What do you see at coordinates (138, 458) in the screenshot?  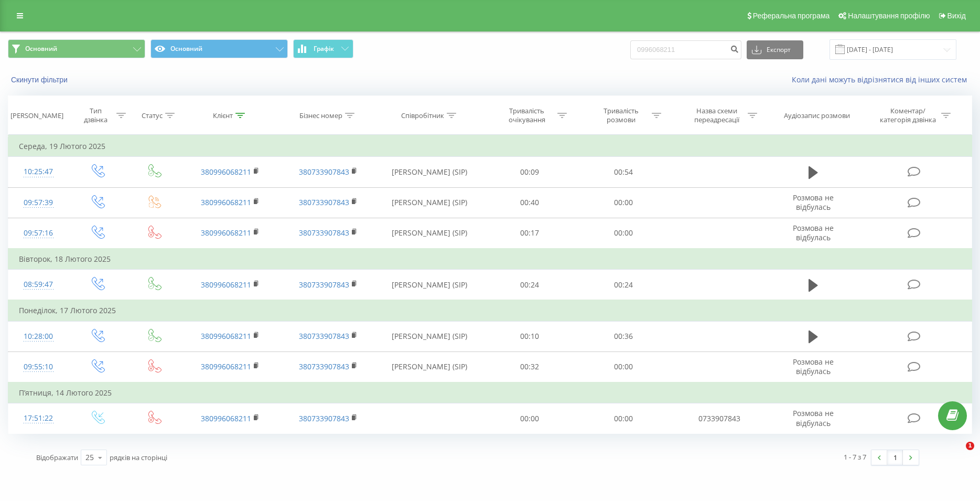 I see `span: рядків на сторінці` at bounding box center [138, 458].